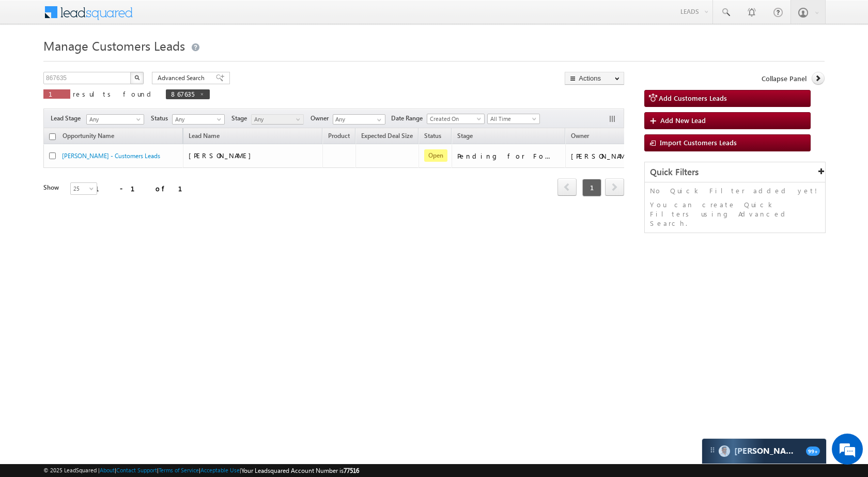 The width and height of the screenshot is (868, 477). Describe the element at coordinates (84, 189) in the screenshot. I see `span: 25` at that location.